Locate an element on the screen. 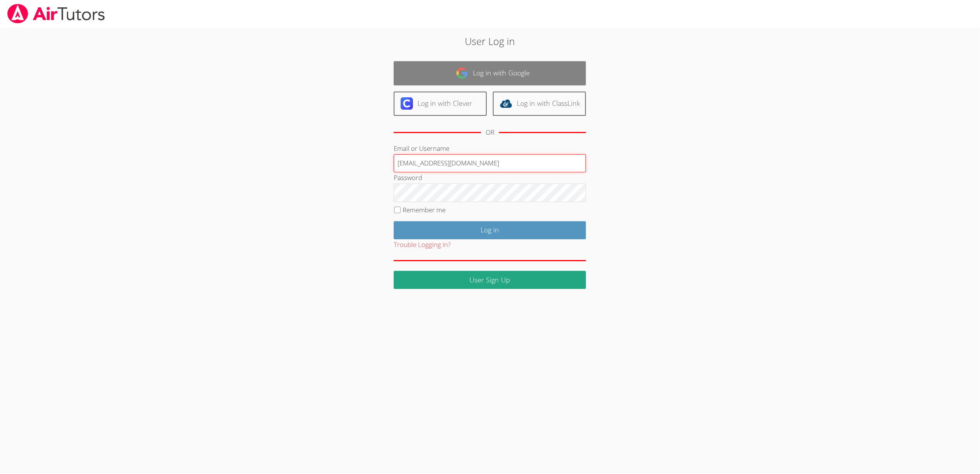 The height and width of the screenshot is (474, 980). input: Log in is located at coordinates (490, 230).